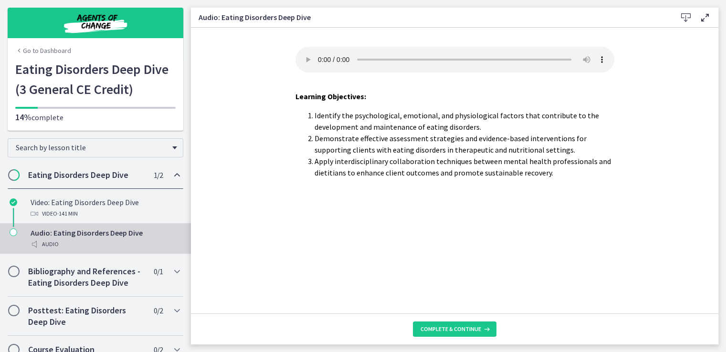  Describe the element at coordinates (86, 316) in the screenshot. I see `h2: Posttest: Eating Disorders Deep Dive` at that location.